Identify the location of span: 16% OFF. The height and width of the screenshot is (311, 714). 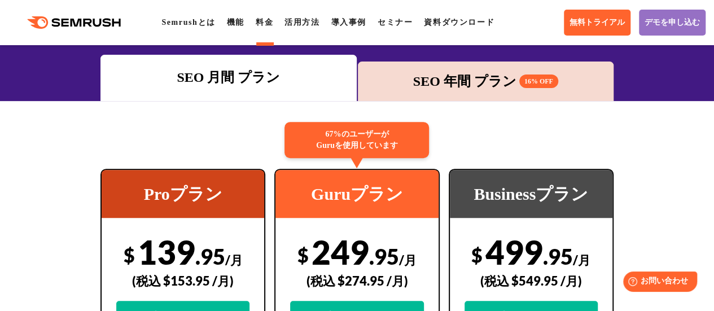
(539, 81).